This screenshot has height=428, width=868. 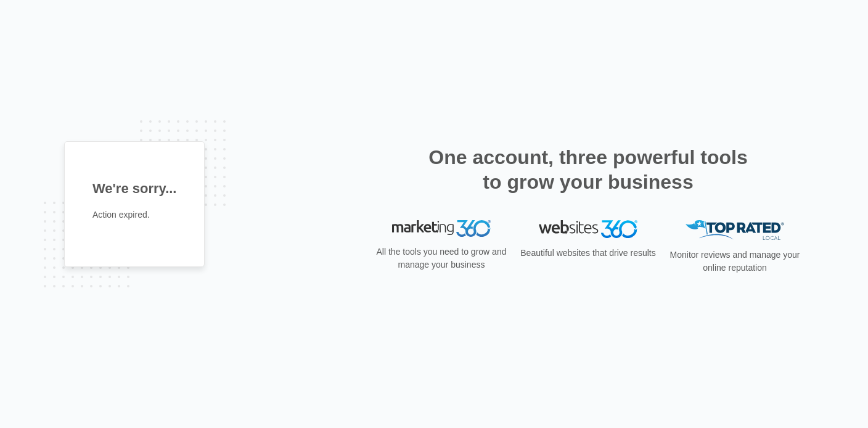 What do you see at coordinates (134, 188) in the screenshot?
I see `h1: We're sorry...` at bounding box center [134, 188].